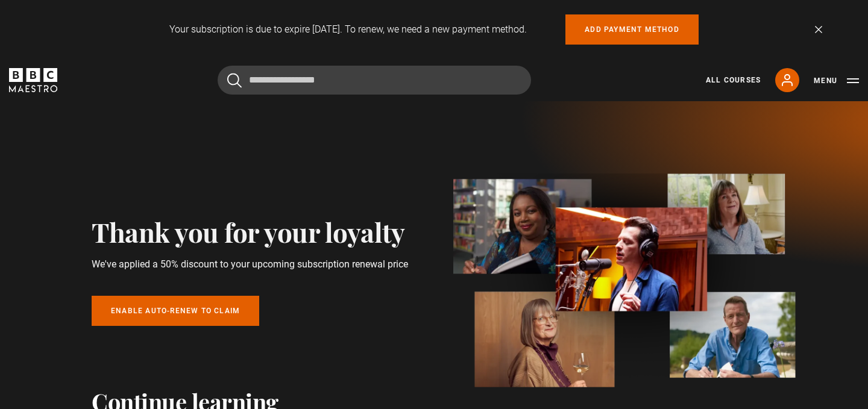 The height and width of the screenshot is (409, 868). What do you see at coordinates (33, 80) in the screenshot?
I see `a: BBC Maestro` at bounding box center [33, 80].